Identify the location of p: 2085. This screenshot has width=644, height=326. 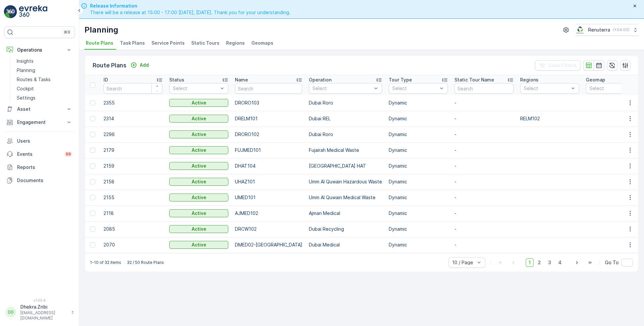
(133, 229).